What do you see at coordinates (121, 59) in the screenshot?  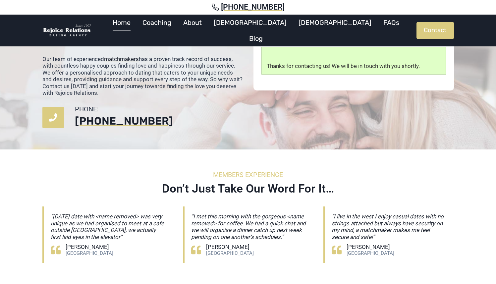 I see `a: matchmakers` at bounding box center [121, 59].